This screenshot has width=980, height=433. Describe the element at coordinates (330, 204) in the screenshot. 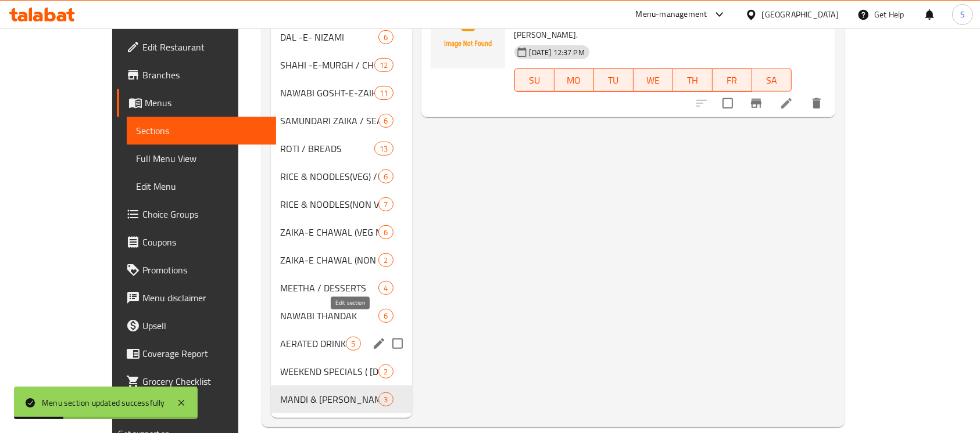

I see `div: RICE & NOODLES(NON VEG) - INDO - CHINESE` at that location.